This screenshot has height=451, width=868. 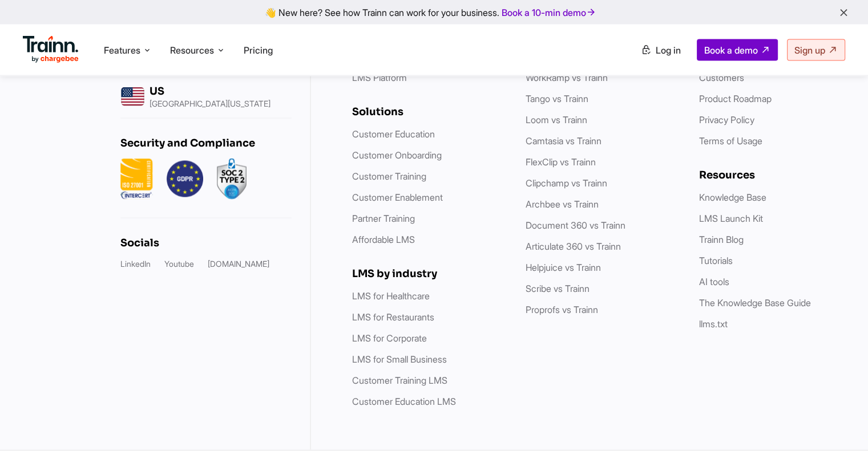 What do you see at coordinates (713, 324) in the screenshot?
I see `a: llms.txt` at bounding box center [713, 324].